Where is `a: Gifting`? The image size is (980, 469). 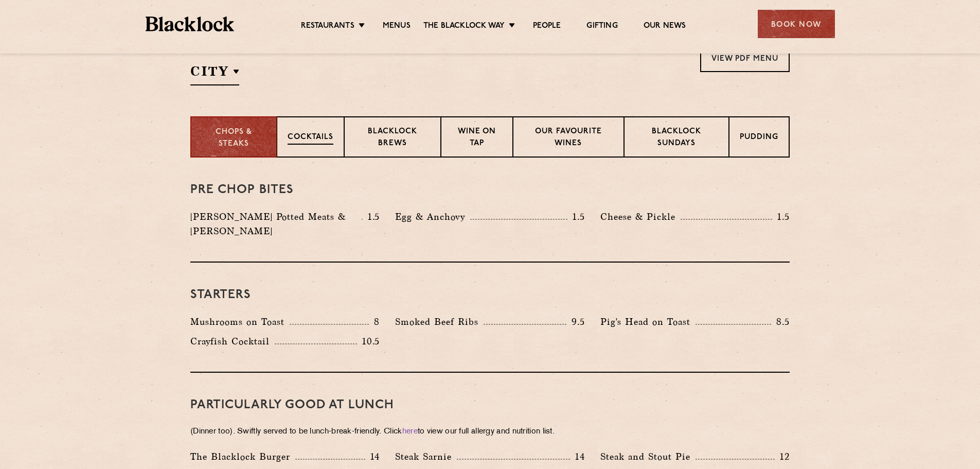 a: Gifting is located at coordinates (602, 27).